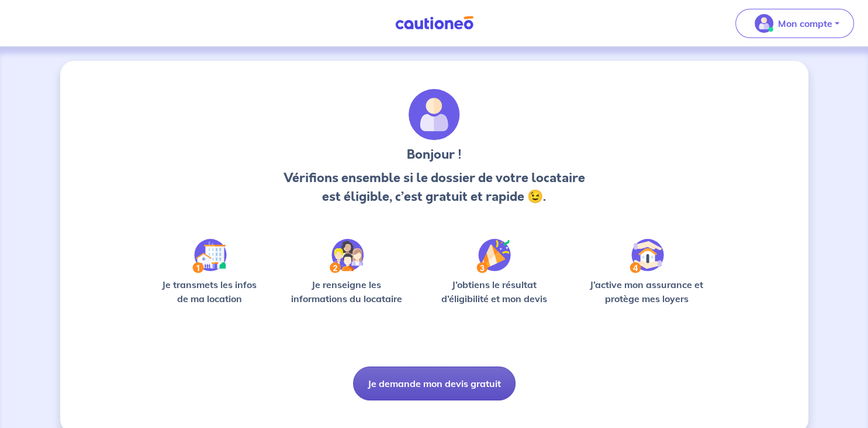 The image size is (868, 428). Describe the element at coordinates (647, 291) in the screenshot. I see `p: J’active mon assurance et protège mes loyers` at that location.